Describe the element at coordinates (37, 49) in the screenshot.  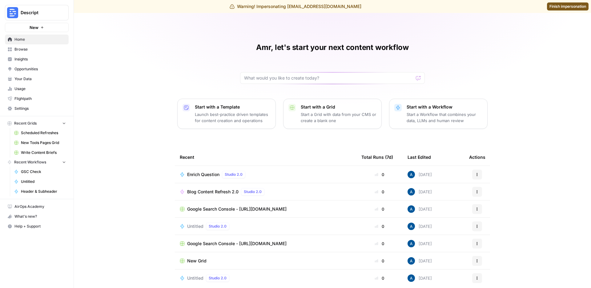
I see `a: Browse` at that location.